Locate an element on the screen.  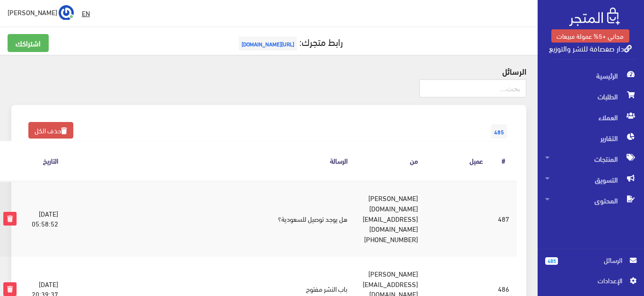
a: EN is located at coordinates (86, 13).